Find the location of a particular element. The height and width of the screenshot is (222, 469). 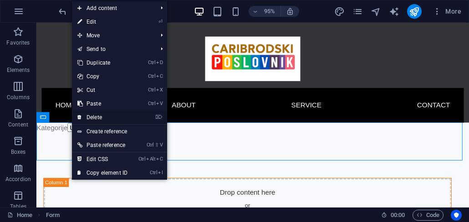

button: 95% is located at coordinates (264, 11).